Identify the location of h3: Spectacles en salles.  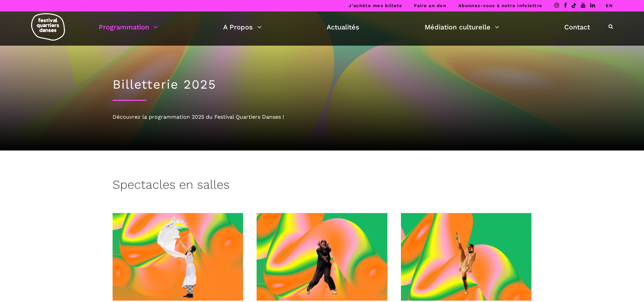
(171, 186).